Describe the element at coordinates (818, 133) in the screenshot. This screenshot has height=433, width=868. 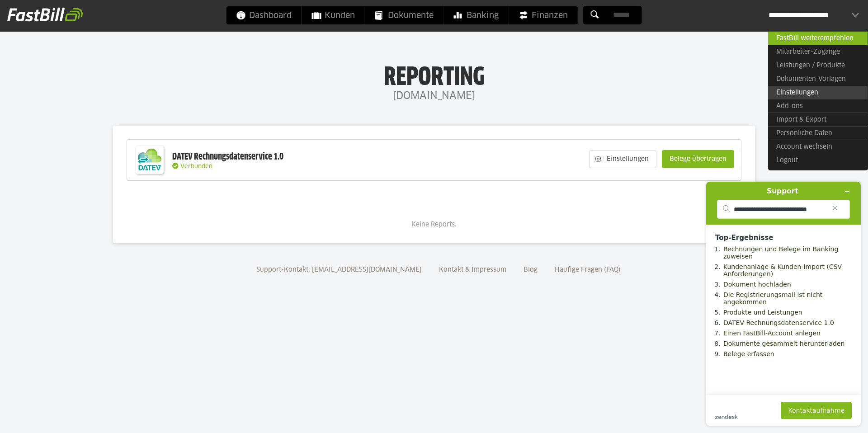
I see `a: Persönliche Daten` at that location.